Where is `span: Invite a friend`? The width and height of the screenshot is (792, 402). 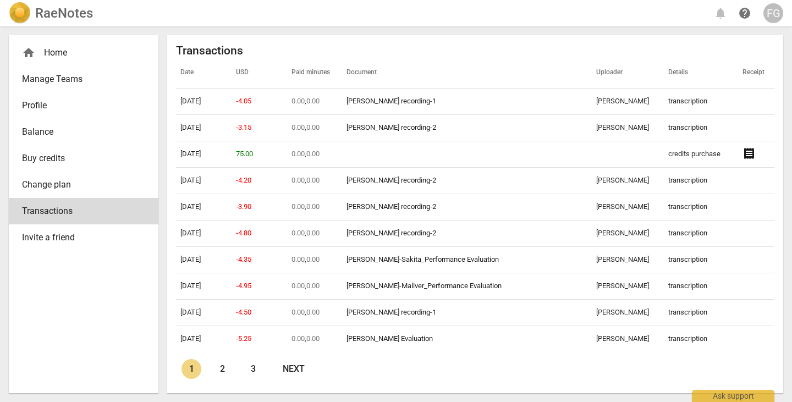 span: Invite a friend is located at coordinates (79, 238).